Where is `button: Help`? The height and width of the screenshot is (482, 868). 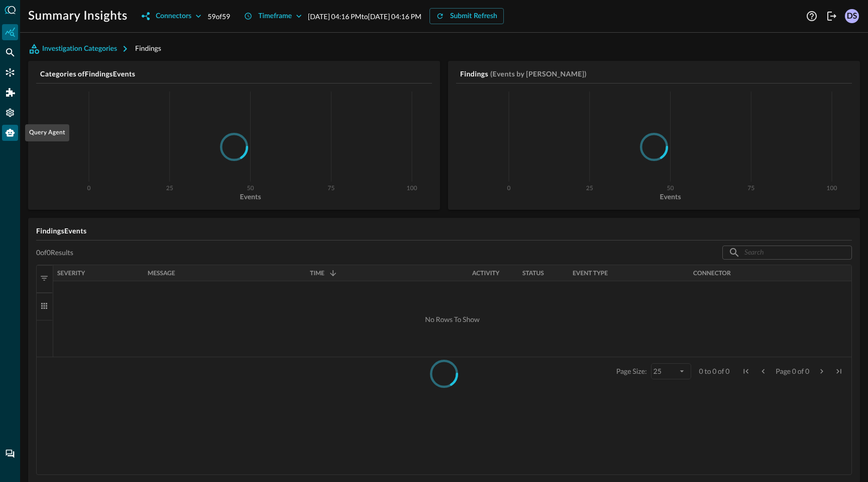
button: Help is located at coordinates (812, 16).